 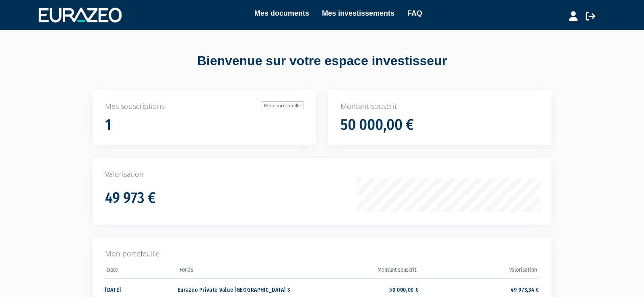 I want to click on a: Mes documents, so click(x=282, y=13).